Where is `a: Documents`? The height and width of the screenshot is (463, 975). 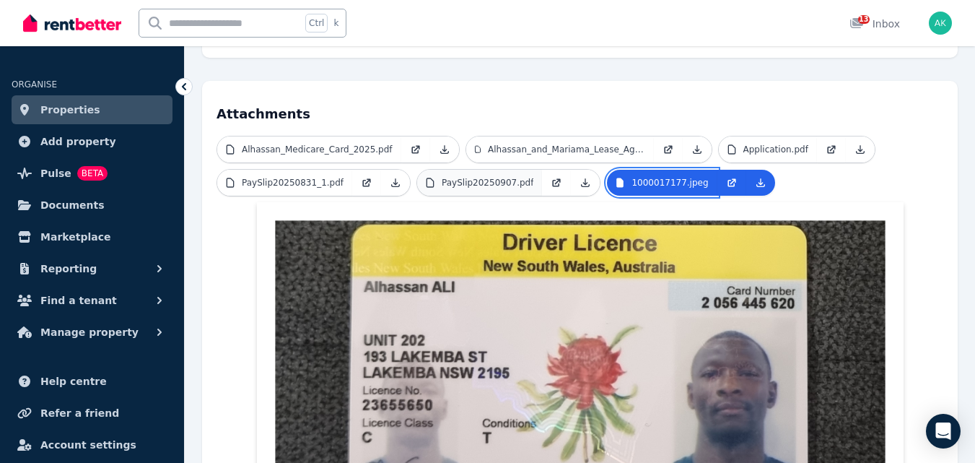
a: Documents is located at coordinates (92, 205).